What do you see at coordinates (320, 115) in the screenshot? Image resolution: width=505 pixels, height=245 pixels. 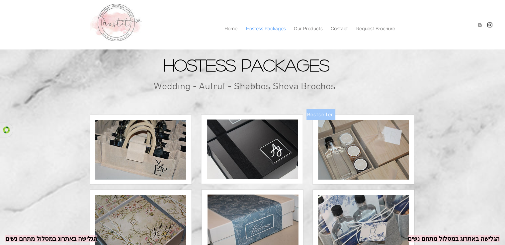 I see `span: Bestseller` at bounding box center [320, 115].